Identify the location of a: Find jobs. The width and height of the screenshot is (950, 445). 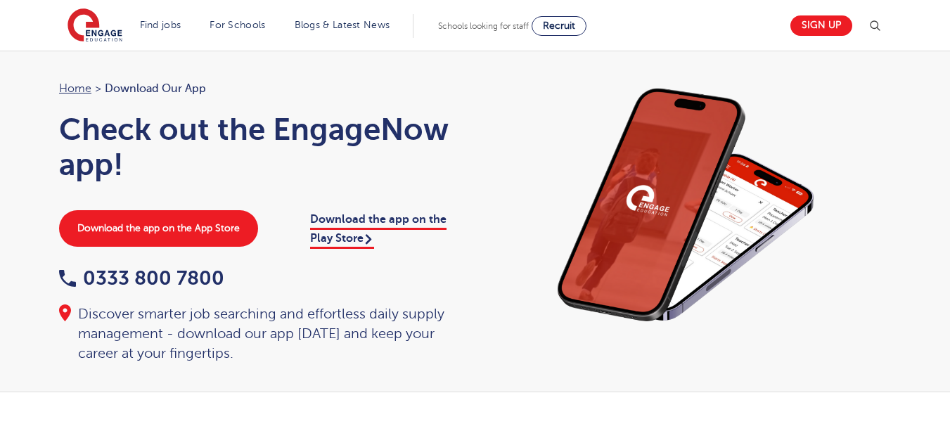
(160, 25).